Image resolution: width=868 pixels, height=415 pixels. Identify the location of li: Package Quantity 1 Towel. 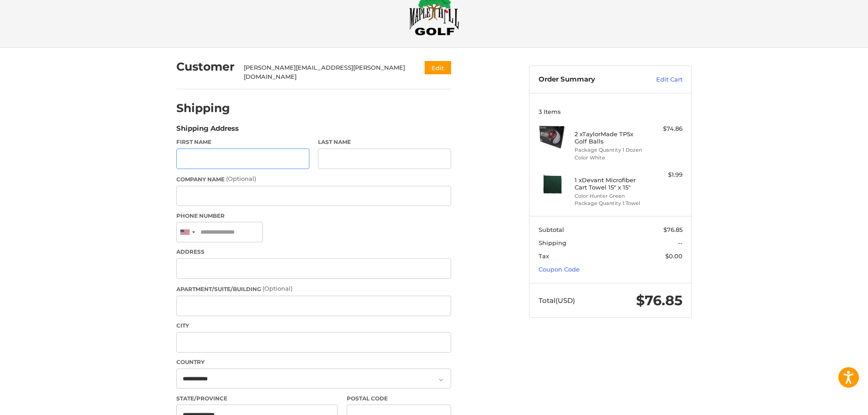
(609, 203).